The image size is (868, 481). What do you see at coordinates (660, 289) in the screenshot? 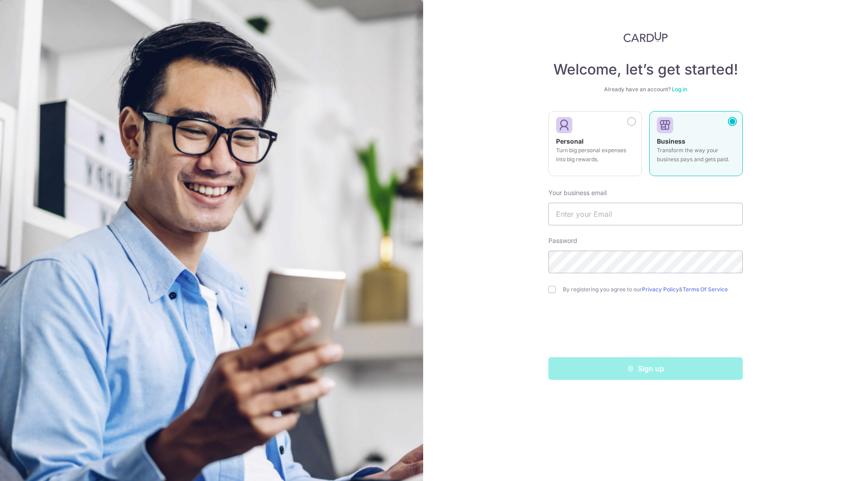
I see `a: Privacy Policy` at bounding box center [660, 289].